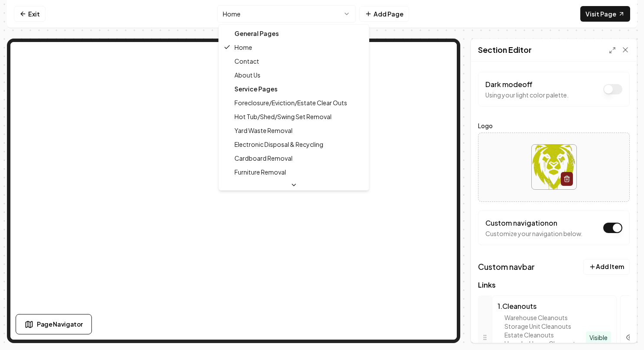  What do you see at coordinates (294, 89) in the screenshot?
I see `div: Service Pages` at bounding box center [294, 89].